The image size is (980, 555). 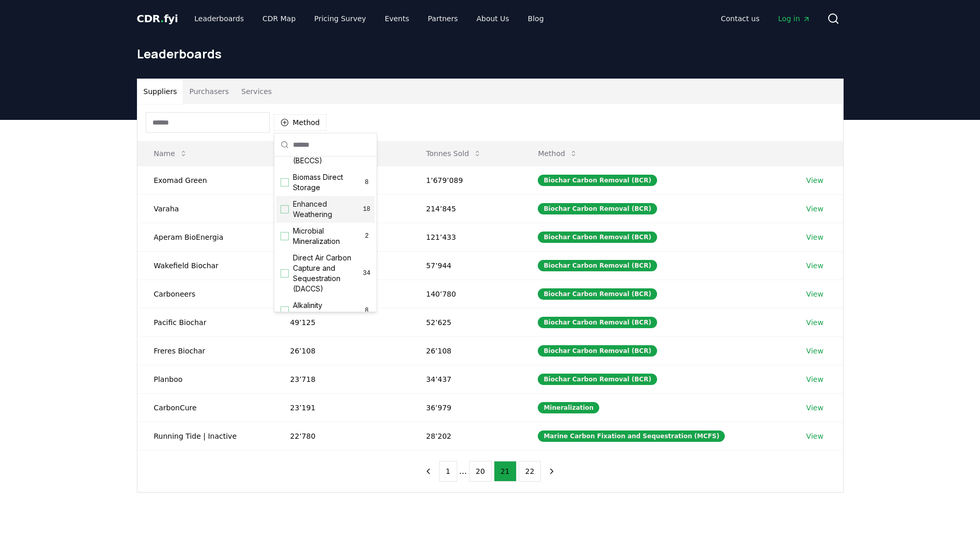 I want to click on a: Contact us, so click(x=739, y=18).